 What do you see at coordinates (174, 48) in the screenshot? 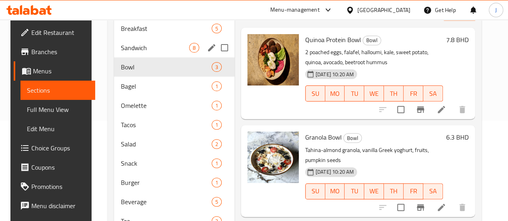
I see `div: Sandwich8edit` at bounding box center [174, 48].